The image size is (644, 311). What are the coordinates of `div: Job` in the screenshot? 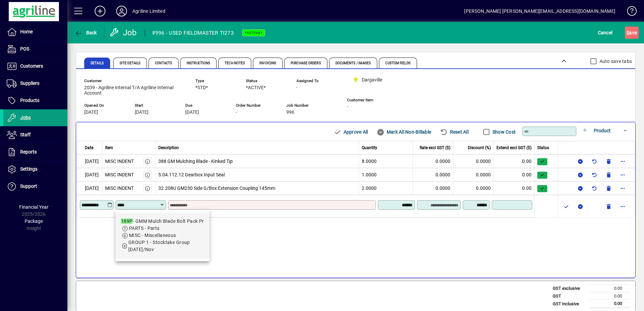 It's located at (124, 33).